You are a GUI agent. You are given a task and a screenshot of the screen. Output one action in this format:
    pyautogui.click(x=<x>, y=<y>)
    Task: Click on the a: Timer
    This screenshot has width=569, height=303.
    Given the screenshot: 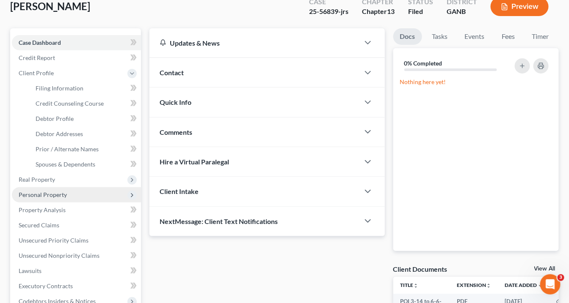 What is the action you would take?
    pyautogui.click(x=540, y=36)
    